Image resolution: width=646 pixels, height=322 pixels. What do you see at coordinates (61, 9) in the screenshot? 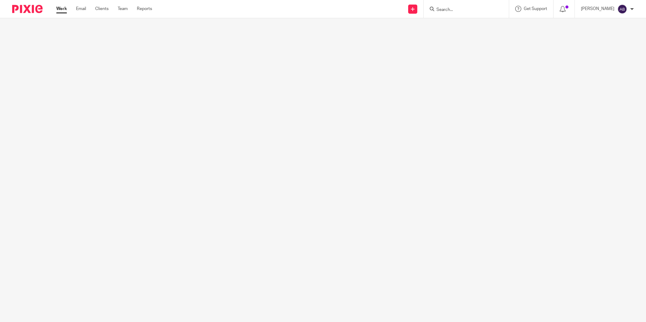
I see `a: Work` at bounding box center [61, 9].